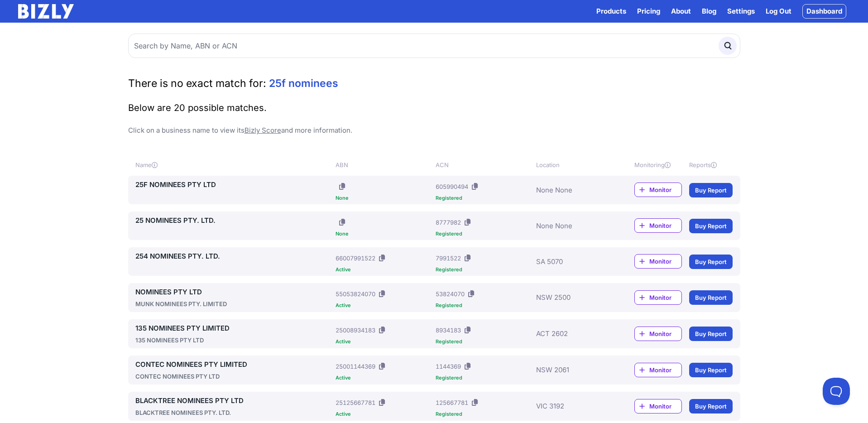  I want to click on div: VIC 3192, so click(571, 406).